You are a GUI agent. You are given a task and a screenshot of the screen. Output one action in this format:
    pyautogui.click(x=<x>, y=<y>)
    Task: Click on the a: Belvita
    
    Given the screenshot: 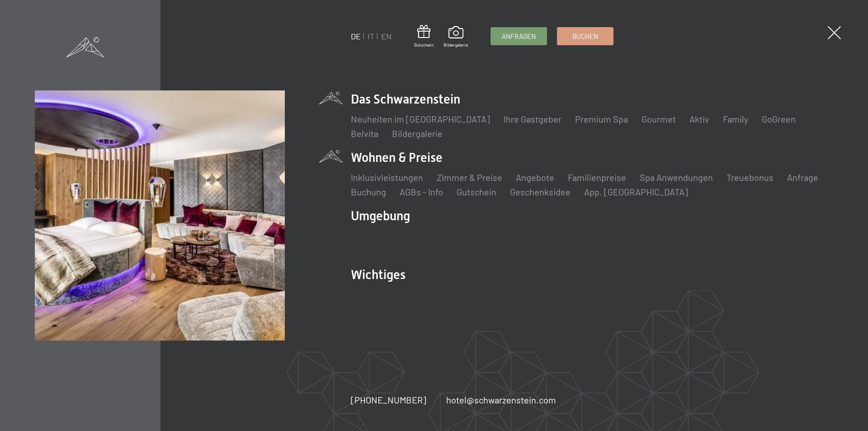 What is the action you would take?
    pyautogui.click(x=364, y=134)
    